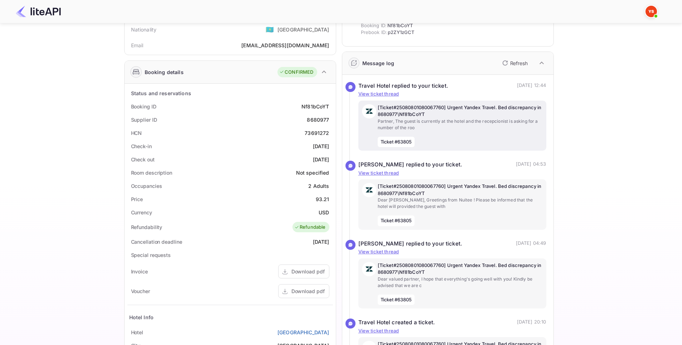  What do you see at coordinates (137, 199) in the screenshot?
I see `div: Price` at bounding box center [137, 199].